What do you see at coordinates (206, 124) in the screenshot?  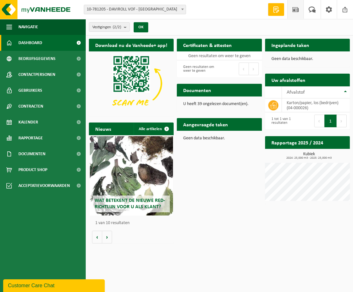 I see `h2: Aangevraagde taken` at bounding box center [206, 124].